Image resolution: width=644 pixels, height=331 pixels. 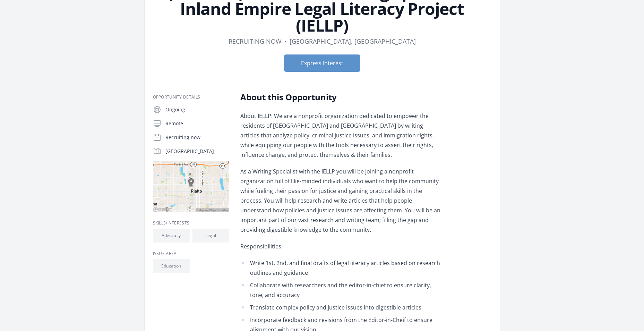 What do you see at coordinates (255, 41) in the screenshot?
I see `dd: Recruiting now` at bounding box center [255, 41].